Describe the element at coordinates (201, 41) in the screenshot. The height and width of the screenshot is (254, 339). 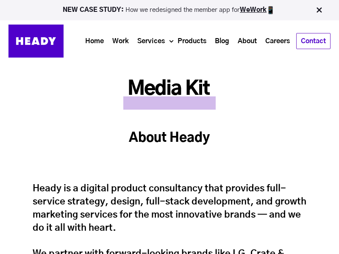
I see `div: Navigation Menu` at that location.